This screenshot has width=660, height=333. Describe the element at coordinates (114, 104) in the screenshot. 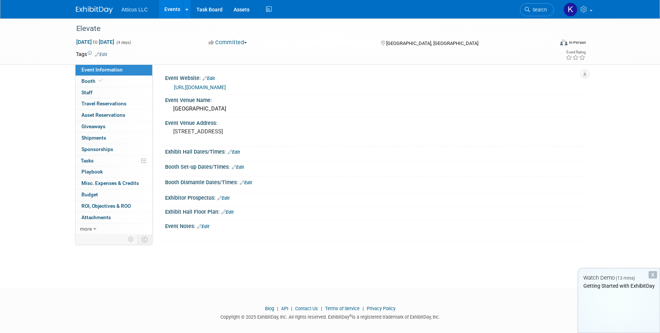

I see `a: Travel Reservations` at that location.